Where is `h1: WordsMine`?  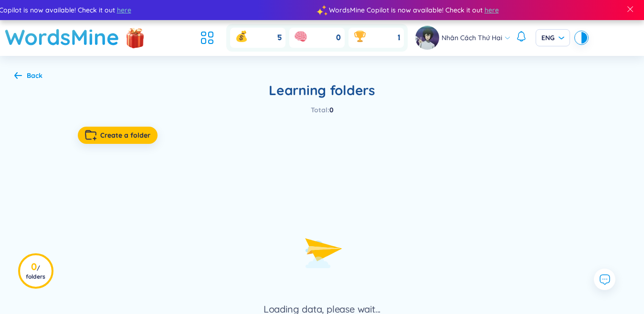 h1: WordsMine is located at coordinates (62, 37).